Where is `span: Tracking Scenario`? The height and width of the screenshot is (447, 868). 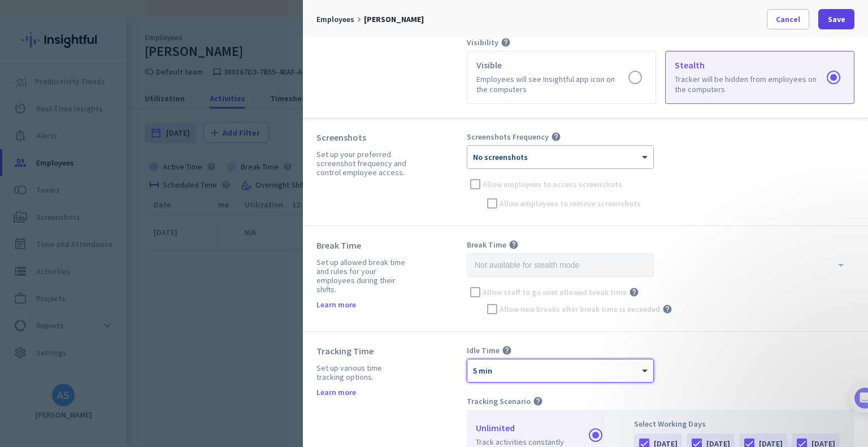 span: Tracking Scenario is located at coordinates (498, 402).